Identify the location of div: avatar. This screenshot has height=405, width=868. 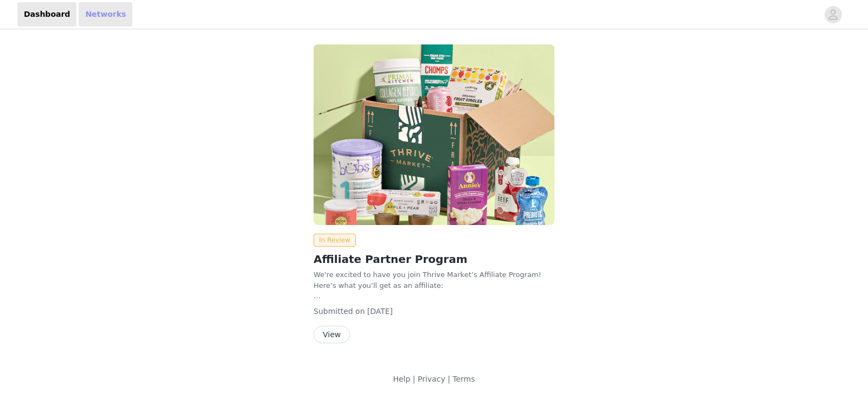
(833, 15).